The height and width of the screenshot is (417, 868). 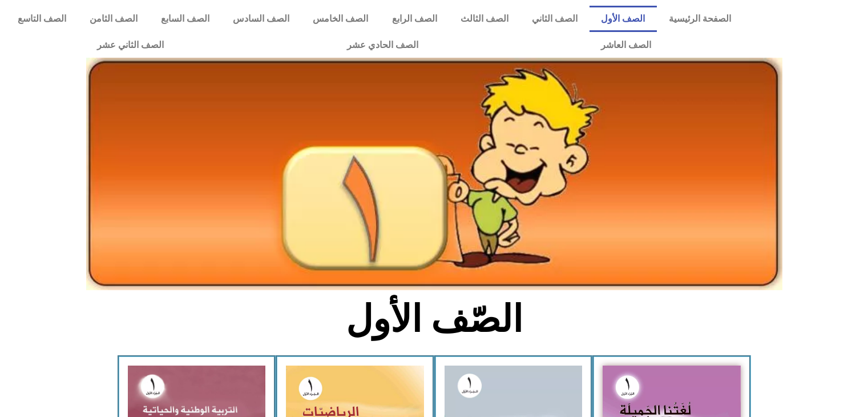 I want to click on a: الصف الأول, so click(x=623, y=19).